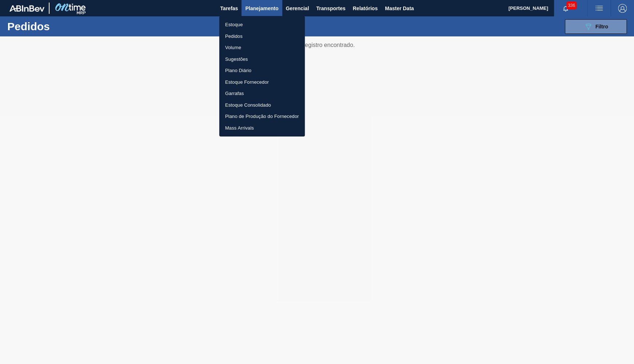 The image size is (634, 364). What do you see at coordinates (262, 116) in the screenshot?
I see `li: Plano de Produção do Fornecedor` at bounding box center [262, 116].